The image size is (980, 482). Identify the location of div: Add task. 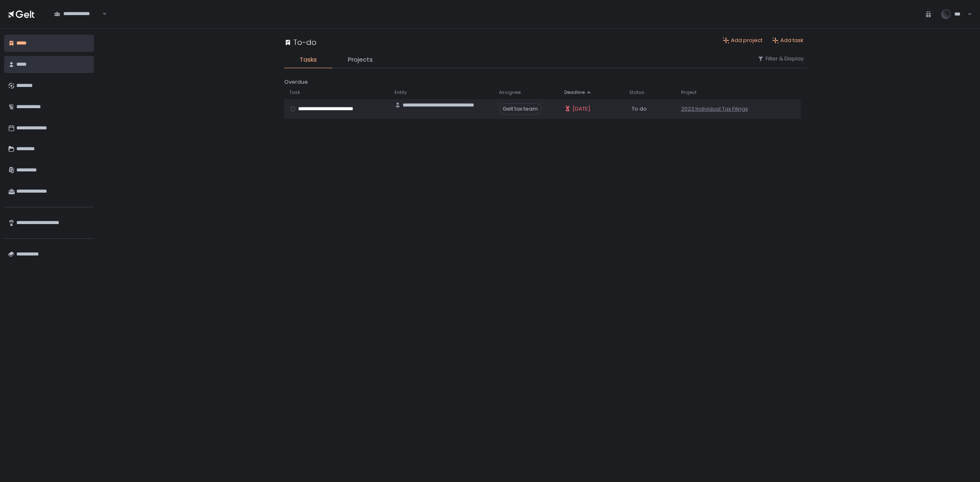
(788, 40).